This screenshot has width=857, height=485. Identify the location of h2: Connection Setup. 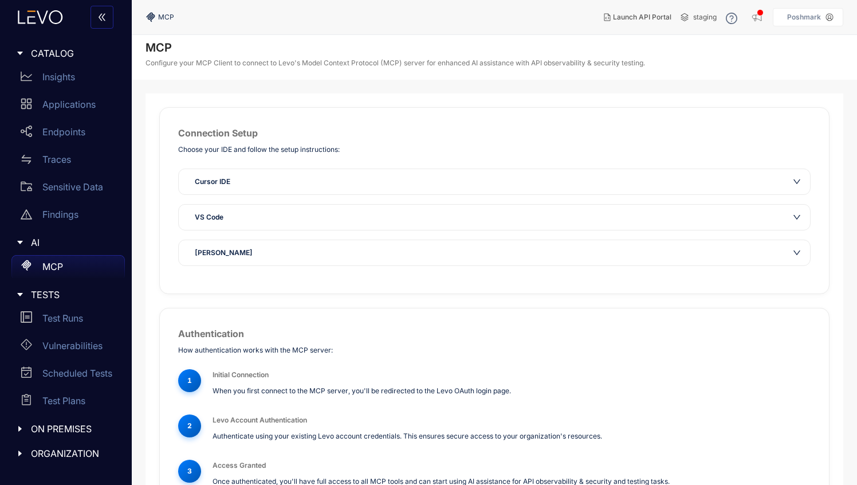
(494, 133).